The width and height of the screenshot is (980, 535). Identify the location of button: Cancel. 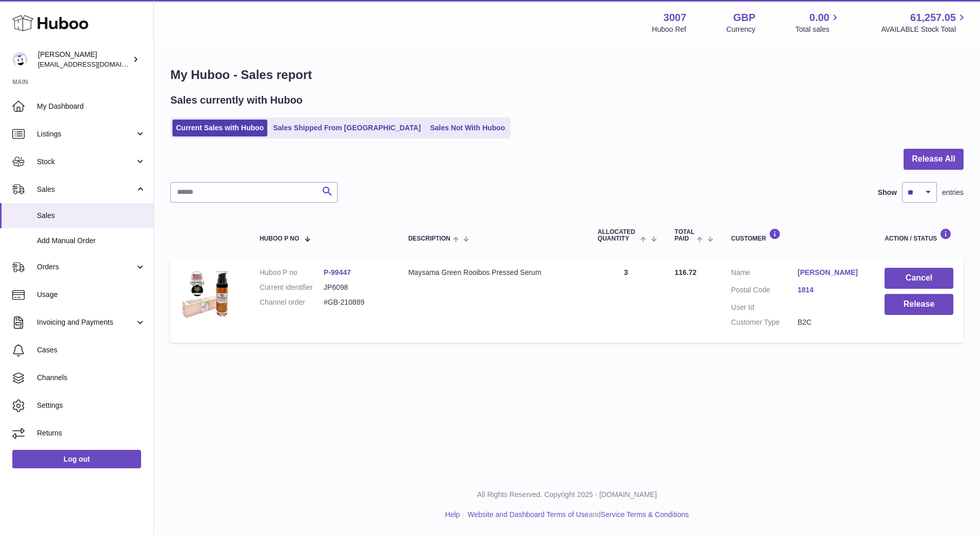
(918, 278).